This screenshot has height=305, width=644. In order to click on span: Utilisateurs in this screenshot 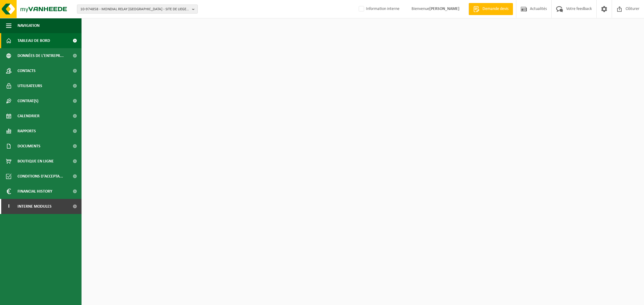, I will do `click(30, 86)`.